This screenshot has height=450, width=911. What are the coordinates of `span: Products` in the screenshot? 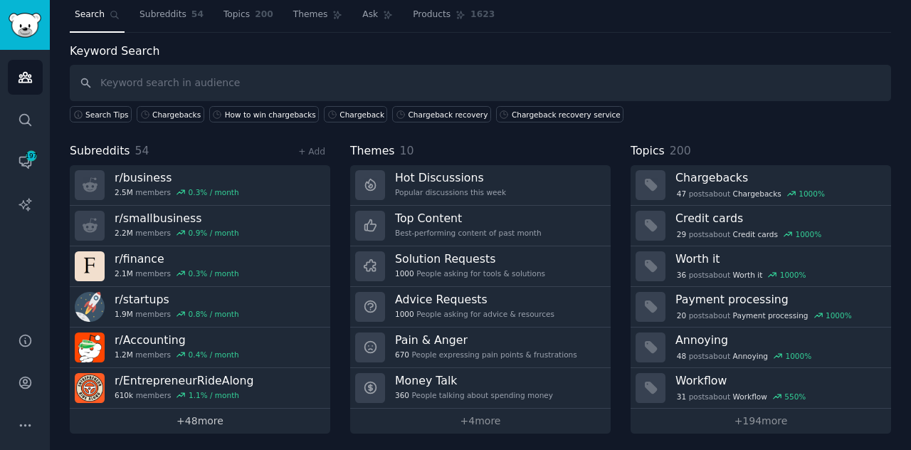 It's located at (431, 15).